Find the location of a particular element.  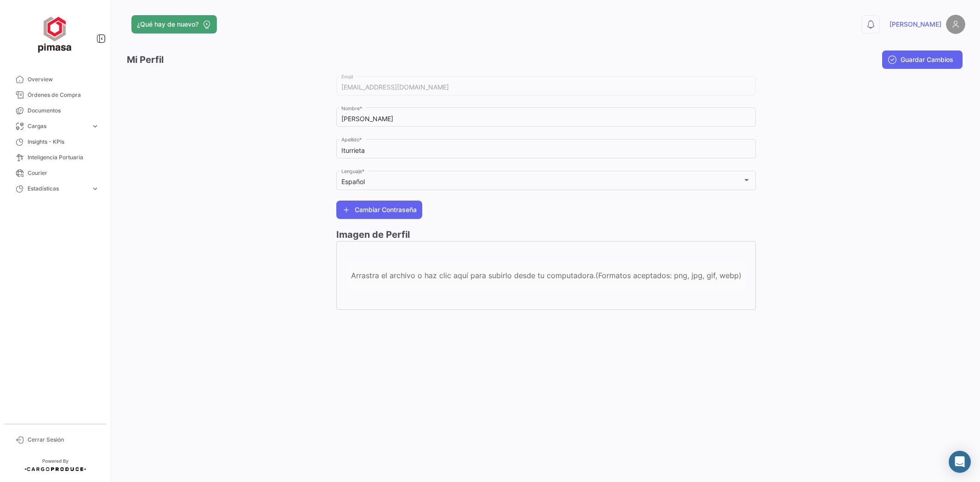

h3: Mi Perfil is located at coordinates (145, 60).